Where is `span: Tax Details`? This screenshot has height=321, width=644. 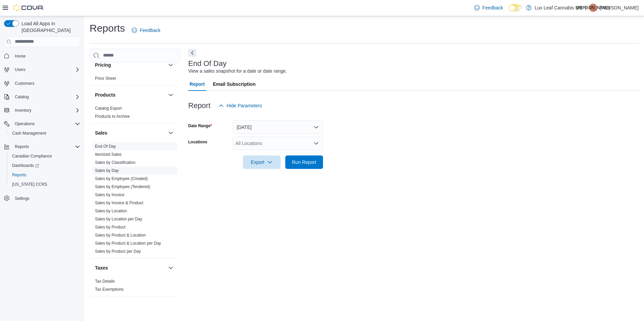
span: Tax Details is located at coordinates (105, 281).